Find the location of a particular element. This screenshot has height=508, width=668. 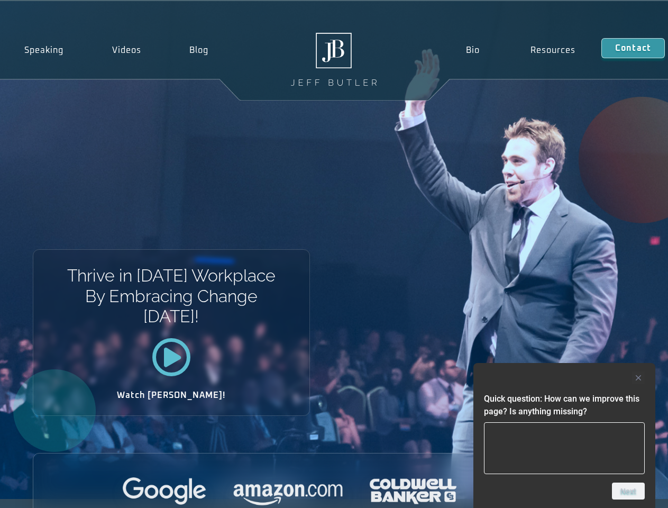

a: Videos is located at coordinates (126, 50).